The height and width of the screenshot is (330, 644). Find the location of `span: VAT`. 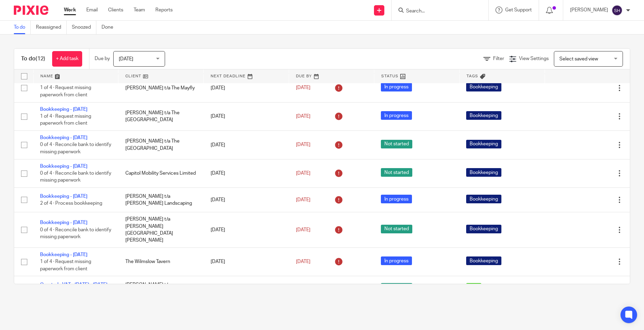

span: VAT is located at coordinates (474, 287).